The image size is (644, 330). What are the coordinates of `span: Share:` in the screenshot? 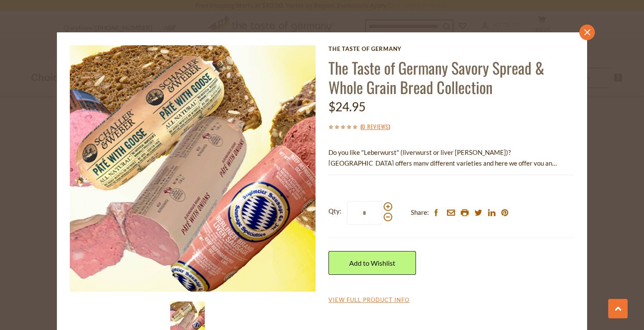 It's located at (420, 212).